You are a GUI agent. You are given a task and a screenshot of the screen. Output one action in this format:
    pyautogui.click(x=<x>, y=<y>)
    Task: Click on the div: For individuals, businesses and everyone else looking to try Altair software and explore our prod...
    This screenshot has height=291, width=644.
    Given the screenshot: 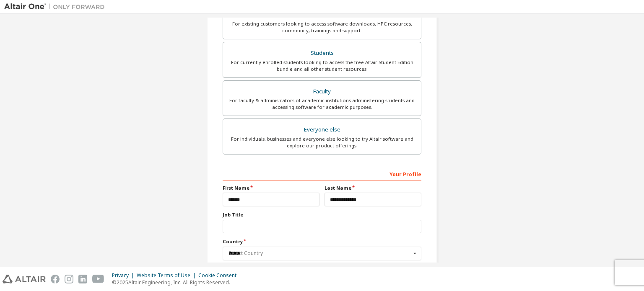 What is the action you would take?
    pyautogui.click(x=322, y=142)
    